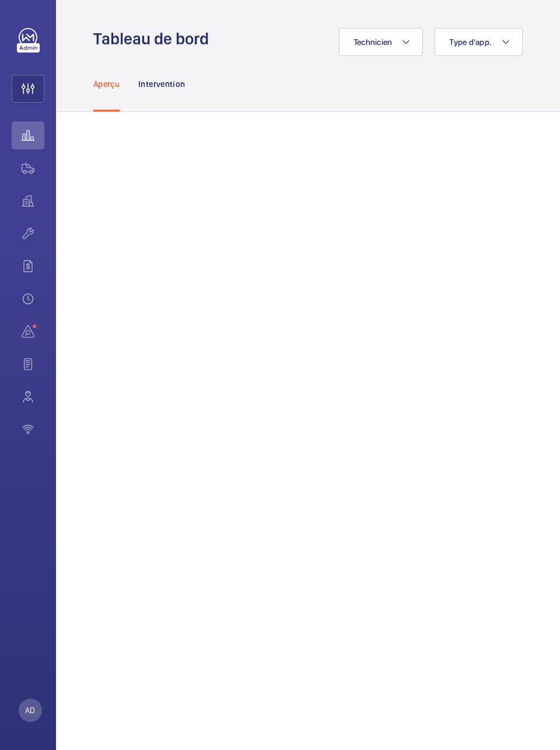  I want to click on p: Aperçu, so click(106, 84).